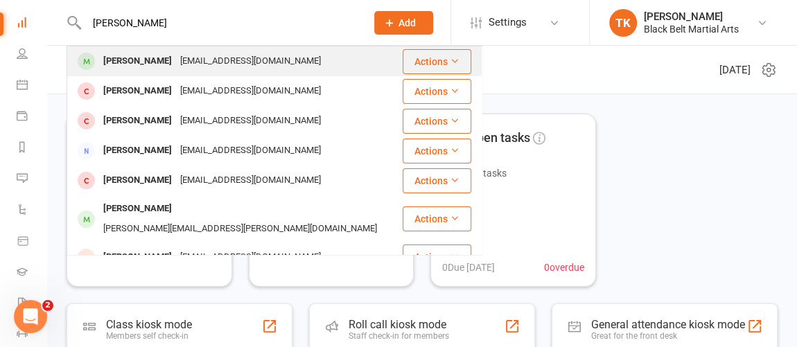 This screenshot has width=797, height=347. What do you see at coordinates (407, 23) in the screenshot?
I see `span: Add` at bounding box center [407, 23].